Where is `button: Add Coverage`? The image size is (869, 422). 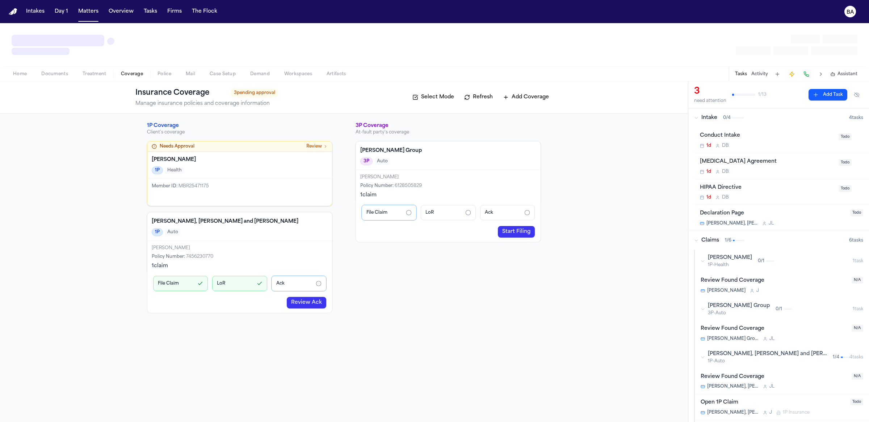
button: Add Coverage is located at coordinates (525, 97).